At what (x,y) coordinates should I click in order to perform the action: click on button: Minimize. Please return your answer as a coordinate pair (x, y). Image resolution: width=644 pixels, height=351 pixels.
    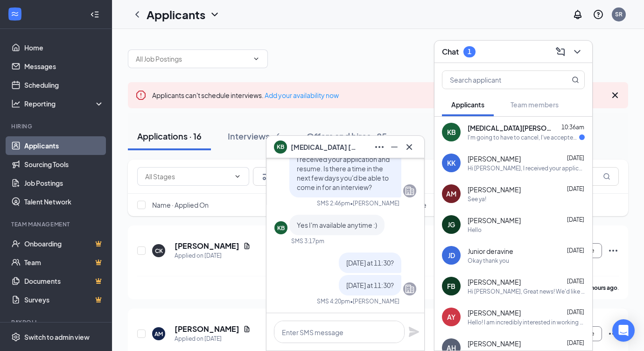
    Looking at the image, I should click on (394, 147).